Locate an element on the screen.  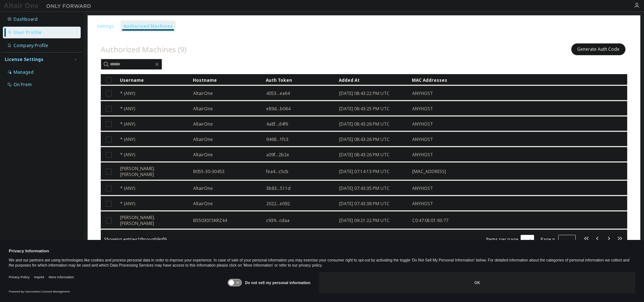
div: User Profile is located at coordinates (27, 32).